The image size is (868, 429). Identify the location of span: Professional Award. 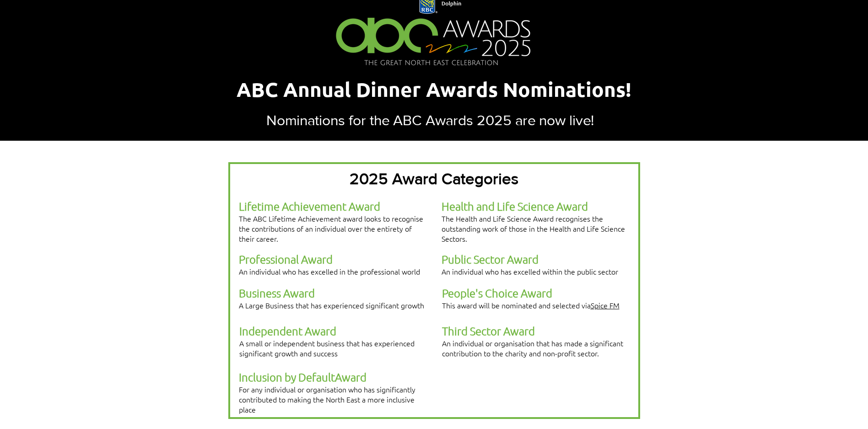
(286, 259).